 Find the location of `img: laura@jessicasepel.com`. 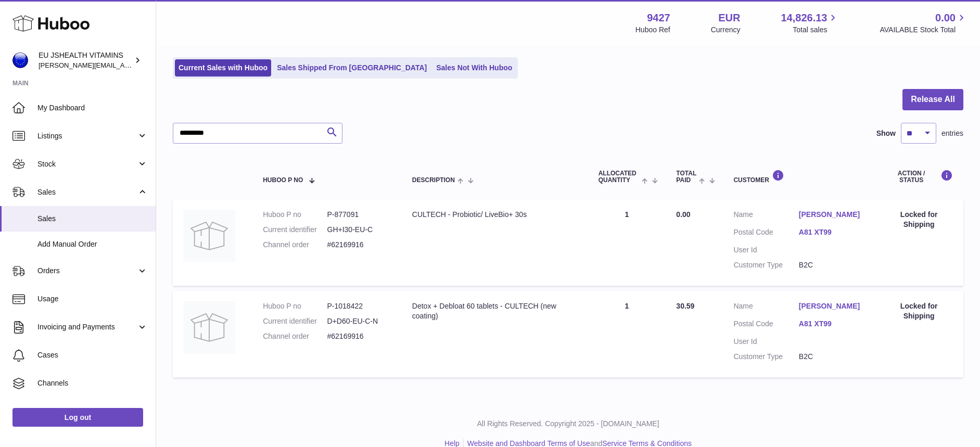

img: laura@jessicasepel.com is located at coordinates (20, 60).